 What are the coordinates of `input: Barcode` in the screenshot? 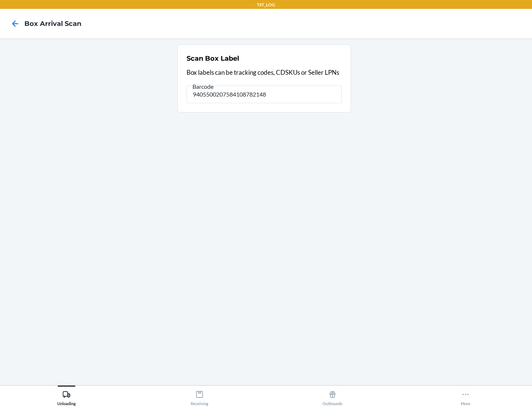 It's located at (264, 94).